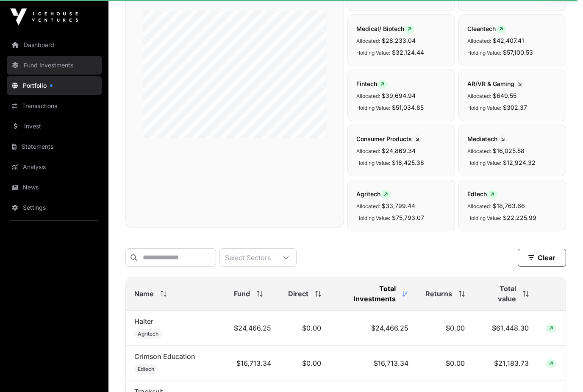  What do you see at coordinates (164, 356) in the screenshot?
I see `a: Crimson Education` at bounding box center [164, 356].